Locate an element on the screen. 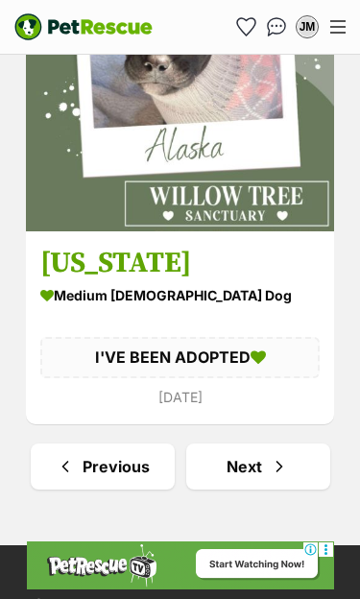 Image resolution: width=360 pixels, height=599 pixels. img: chat-41dd97257d64d25036548639549fe6c8038ab92f7586957e7f3b1b290dea8141.svg is located at coordinates (276, 27).